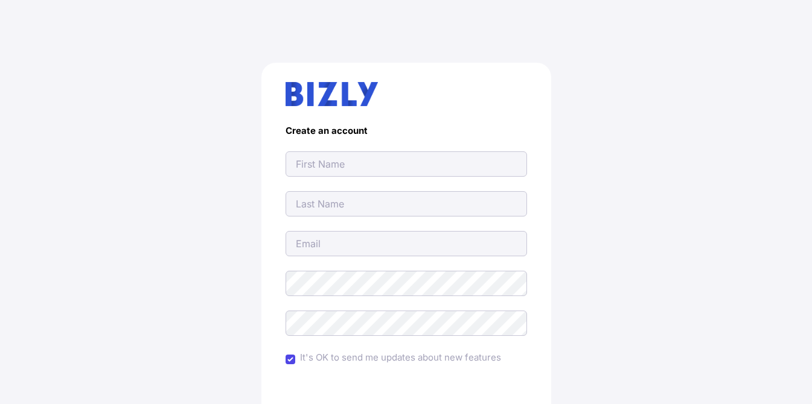 The width and height of the screenshot is (812, 404). Describe the element at coordinates (332, 94) in the screenshot. I see `img: bizly_logo.svg` at that location.